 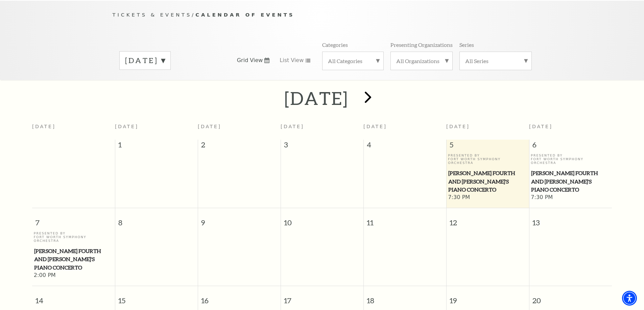 What do you see at coordinates (73, 298) in the screenshot?
I see `span: 14` at bounding box center [73, 298].